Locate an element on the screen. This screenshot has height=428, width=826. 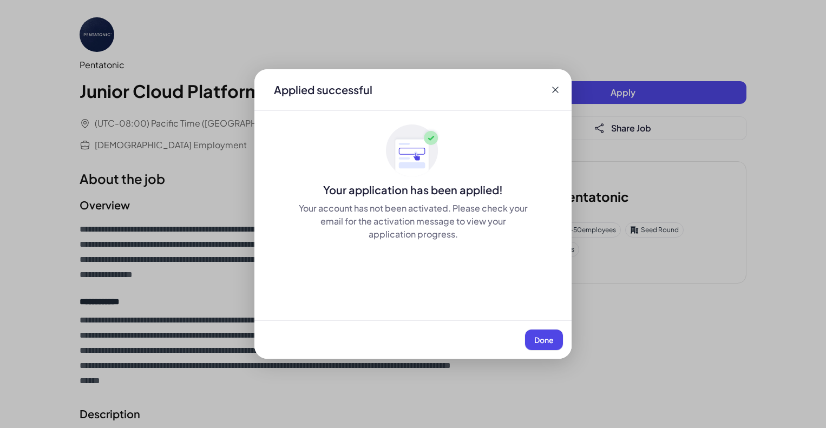
span: Done is located at coordinates (544, 340).